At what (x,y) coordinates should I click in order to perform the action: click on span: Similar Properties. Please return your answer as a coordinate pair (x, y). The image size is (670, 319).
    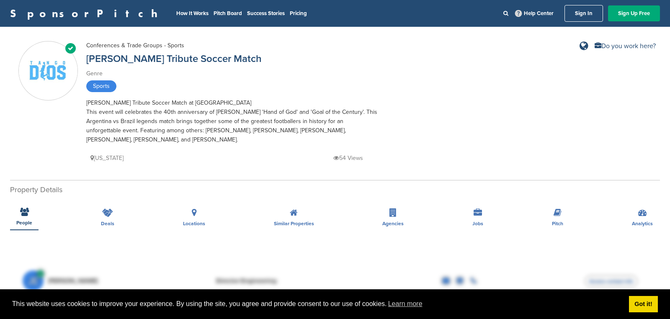
    Looking at the image, I should click on (294, 224).